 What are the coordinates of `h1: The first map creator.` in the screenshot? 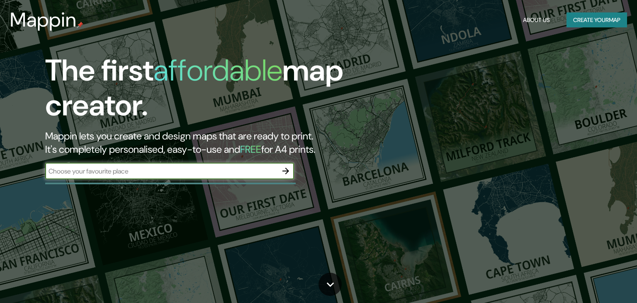 It's located at (204, 91).